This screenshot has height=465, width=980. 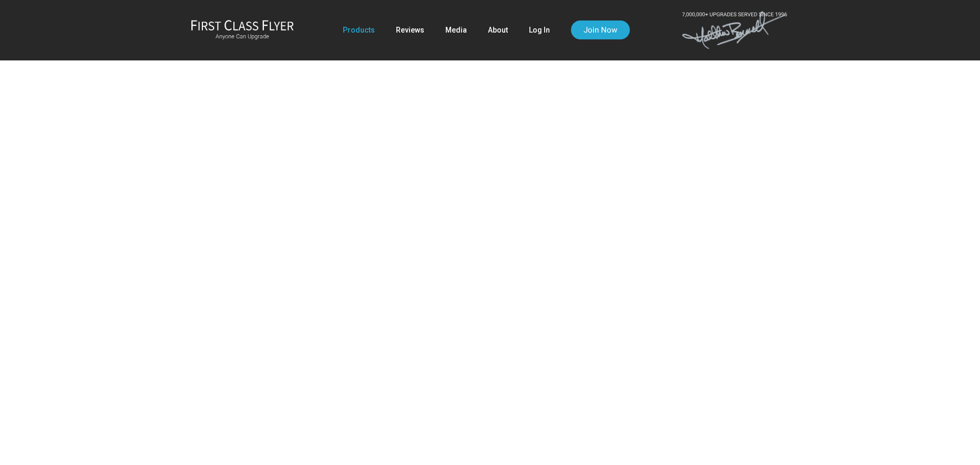 I want to click on small: Anyone Can Upgrade, so click(x=242, y=37).